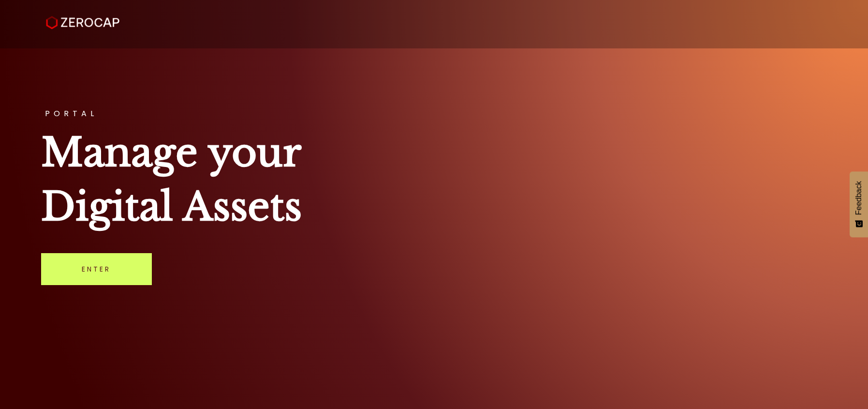 Image resolution: width=868 pixels, height=409 pixels. Describe the element at coordinates (859, 204) in the screenshot. I see `button: Feedback - Show survey` at that location.